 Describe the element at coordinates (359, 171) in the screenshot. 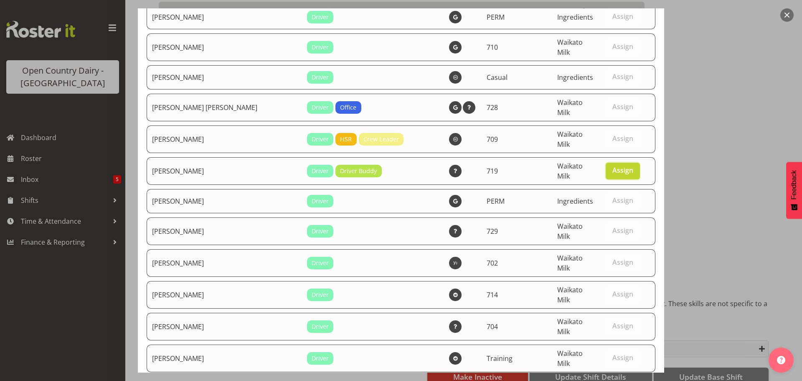

I see `span: Driver Buddy` at that location.